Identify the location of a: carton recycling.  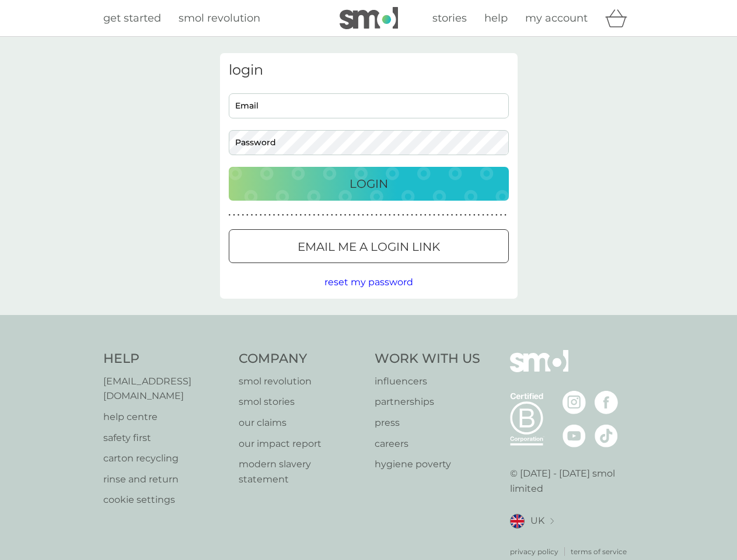
(165, 458).